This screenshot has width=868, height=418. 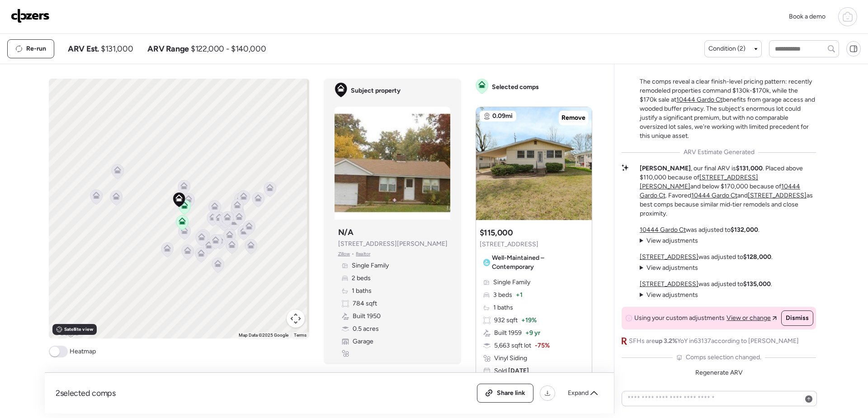 What do you see at coordinates (511, 393) in the screenshot?
I see `span: Share link` at bounding box center [511, 393].